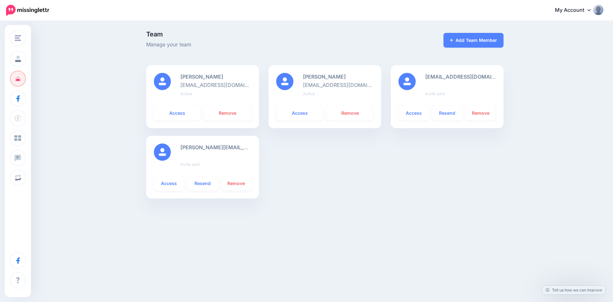 The height and width of the screenshot is (302, 613). I want to click on b: gcdjohnson@icloud.com, so click(324, 77).